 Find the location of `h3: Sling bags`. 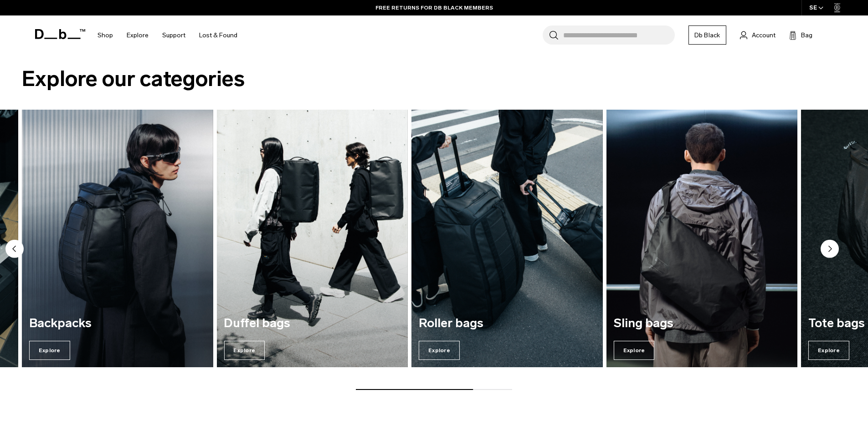

h3: Sling bags is located at coordinates (702, 323).